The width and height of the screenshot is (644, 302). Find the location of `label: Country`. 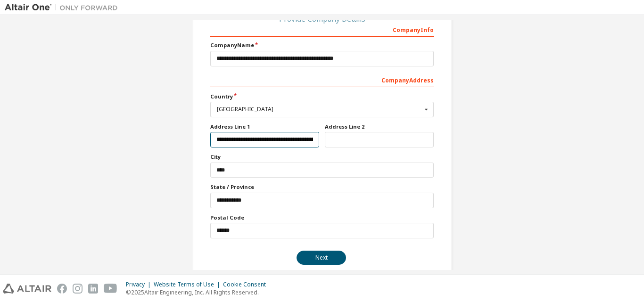

label: Country is located at coordinates (322, 96).